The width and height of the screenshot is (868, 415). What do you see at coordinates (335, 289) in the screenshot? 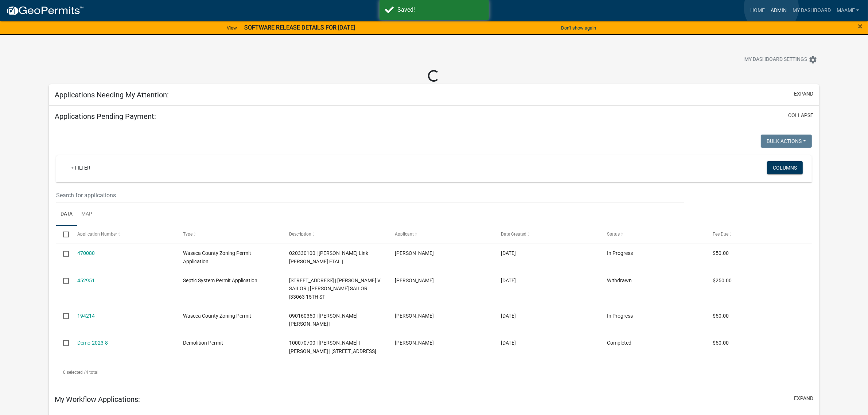
I see `span: 33063 15TH ST | CASSANDRA V SAILOR | SETH L SAILOR |33063 15TH ST` at bounding box center [335, 289].